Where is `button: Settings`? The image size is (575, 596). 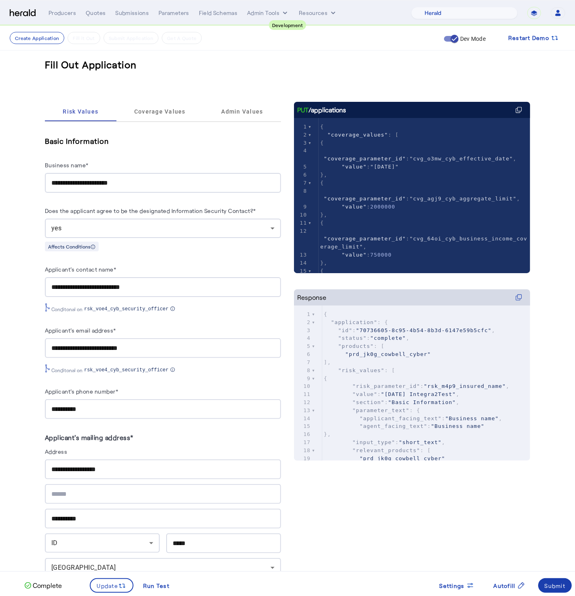 button: Settings is located at coordinates (457, 585).